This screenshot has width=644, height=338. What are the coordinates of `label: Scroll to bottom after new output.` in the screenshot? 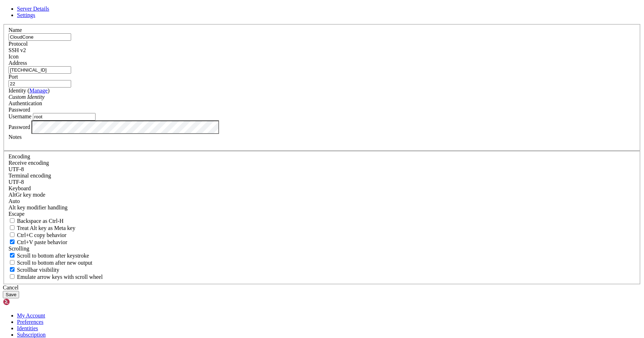 It's located at (50, 263).